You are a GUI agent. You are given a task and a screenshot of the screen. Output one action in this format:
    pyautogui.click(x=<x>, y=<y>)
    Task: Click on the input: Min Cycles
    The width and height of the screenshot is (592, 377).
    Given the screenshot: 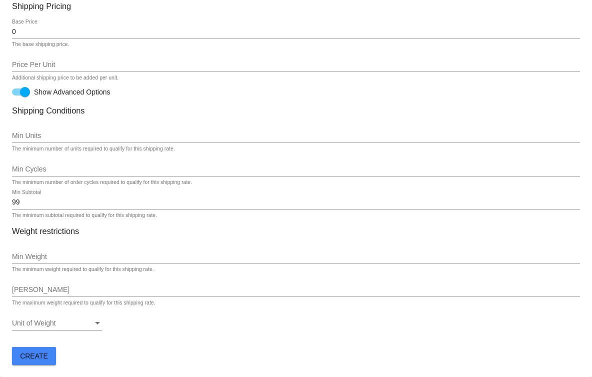 What is the action you would take?
    pyautogui.click(x=296, y=170)
    